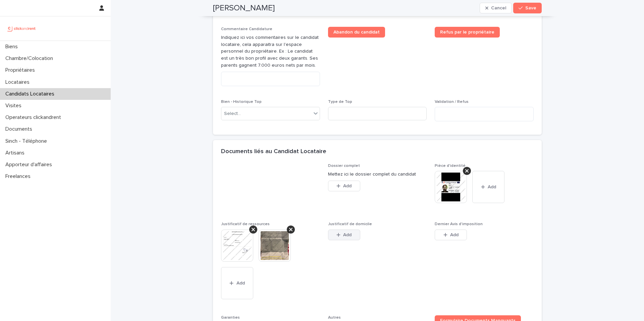 The height and width of the screenshot is (321, 644). Describe the element at coordinates (241, 102) in the screenshot. I see `span: Bien - Historique Top` at that location.